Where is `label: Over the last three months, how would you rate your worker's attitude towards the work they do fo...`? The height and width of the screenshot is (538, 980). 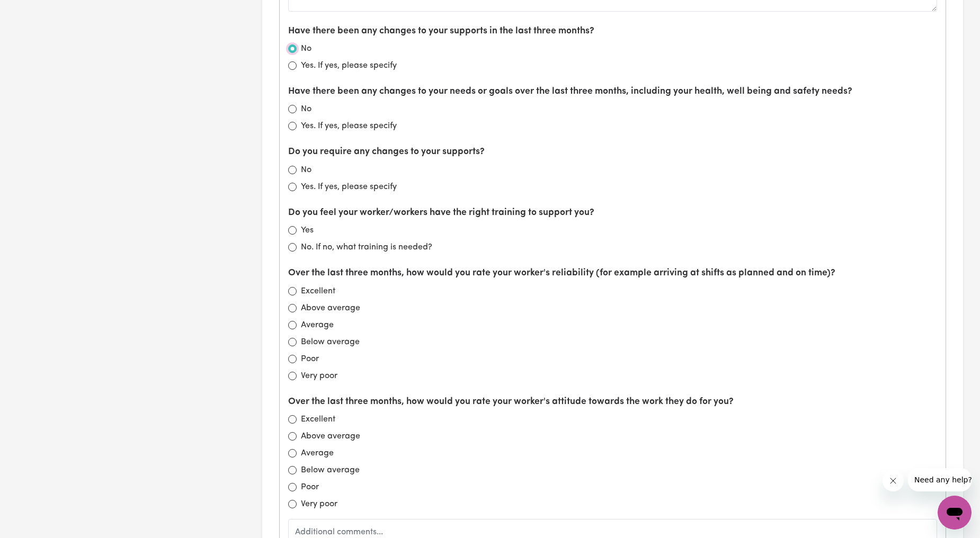 label: Over the last three months, how would you rate your worker's attitude towards the work they do fo... is located at coordinates (511, 402).